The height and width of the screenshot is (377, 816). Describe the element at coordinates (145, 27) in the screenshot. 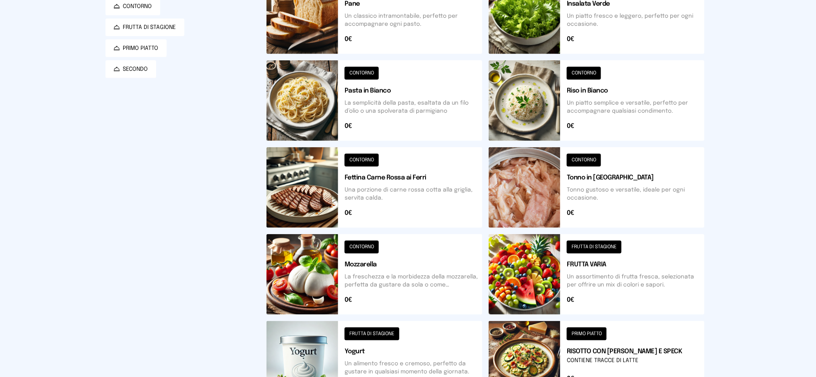

I see `button: FRUTTA DI STAGIONE` at that location.